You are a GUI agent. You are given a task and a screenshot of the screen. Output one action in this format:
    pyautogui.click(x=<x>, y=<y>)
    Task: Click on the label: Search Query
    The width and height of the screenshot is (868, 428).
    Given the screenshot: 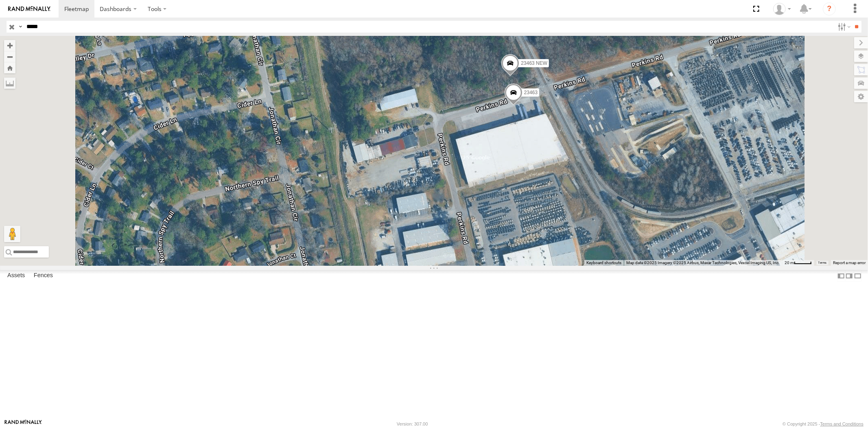 What is the action you would take?
    pyautogui.click(x=21, y=27)
    